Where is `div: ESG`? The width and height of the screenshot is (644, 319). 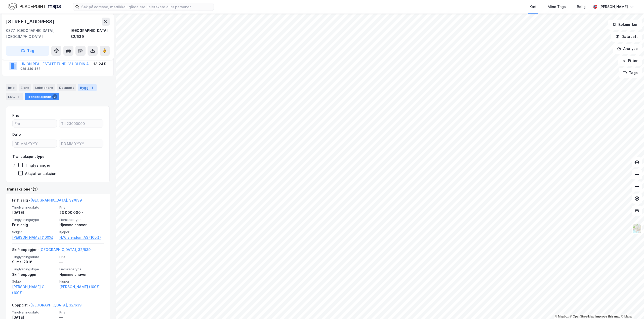
div: ESG is located at coordinates (14, 97).